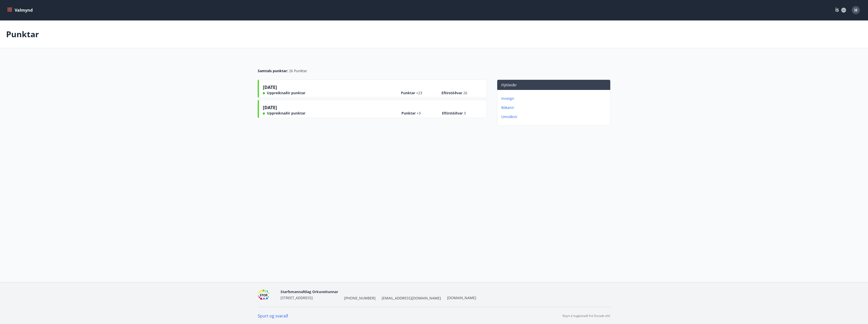 This screenshot has width=868, height=324. Describe the element at coordinates (555, 99) in the screenshot. I see `p: Inneign` at that location.